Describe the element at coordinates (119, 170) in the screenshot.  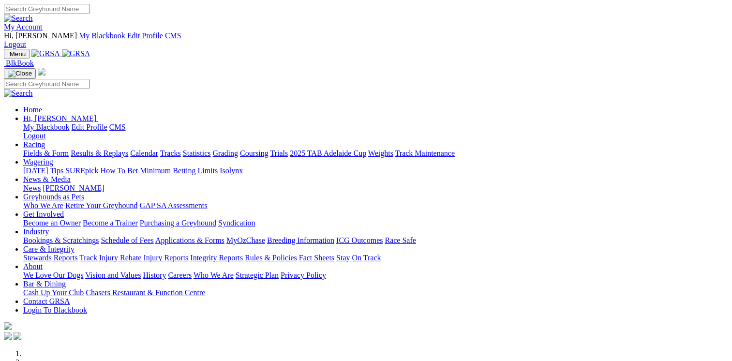
I see `a: How To Bet` at that location.